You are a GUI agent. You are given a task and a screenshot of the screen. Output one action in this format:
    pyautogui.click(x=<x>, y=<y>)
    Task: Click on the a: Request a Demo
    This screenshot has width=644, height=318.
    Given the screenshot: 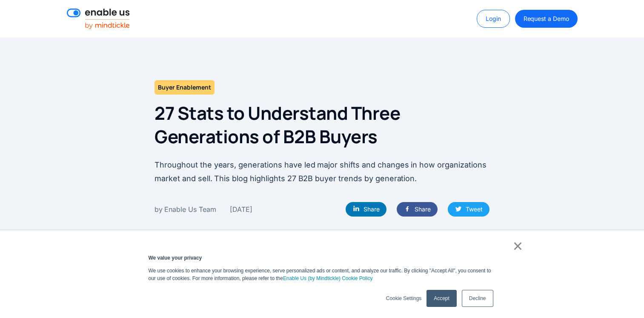 What is the action you would take?
    pyautogui.click(x=546, y=19)
    